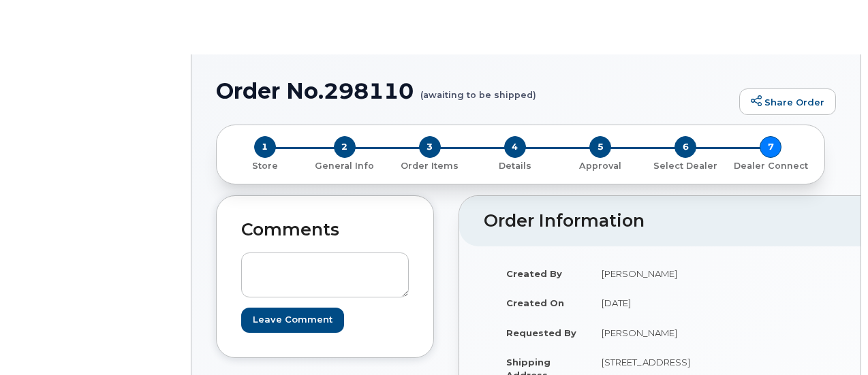 This screenshot has height=375, width=868. I want to click on input: Leave Comment, so click(292, 320).